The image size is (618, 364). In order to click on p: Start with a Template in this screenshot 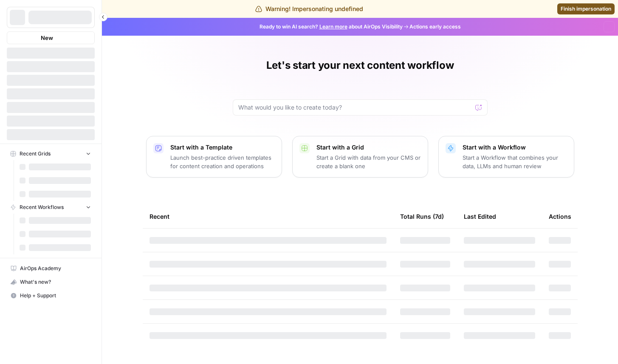, I will do `click(223, 148)`.